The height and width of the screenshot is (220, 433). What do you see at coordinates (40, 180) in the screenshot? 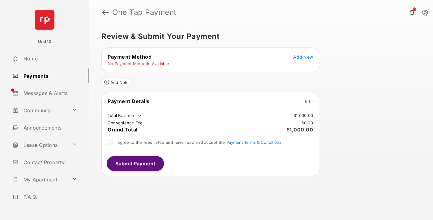
I see `a: My Apartment` at bounding box center [40, 180].